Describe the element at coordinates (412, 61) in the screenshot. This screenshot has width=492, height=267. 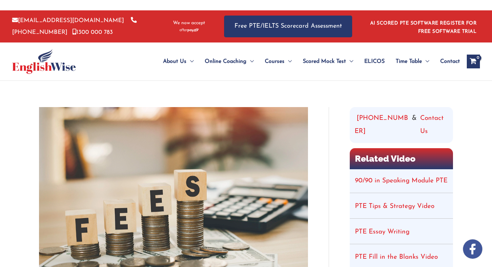
I see `a: Time TableMenu Toggle` at that location.